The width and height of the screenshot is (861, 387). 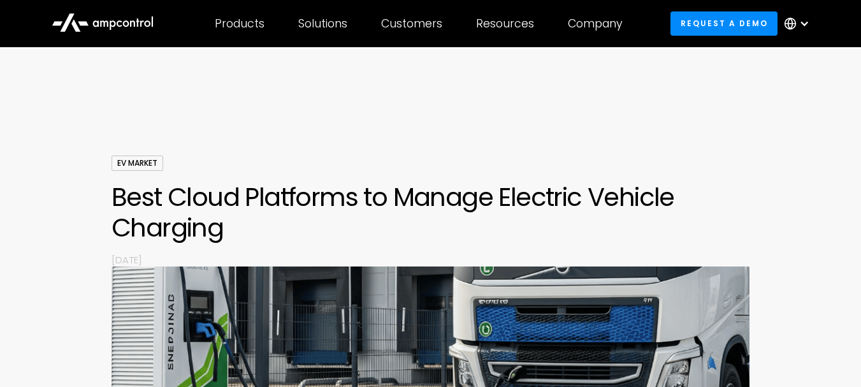 What do you see at coordinates (724, 23) in the screenshot?
I see `a: Request a demo` at bounding box center [724, 23].